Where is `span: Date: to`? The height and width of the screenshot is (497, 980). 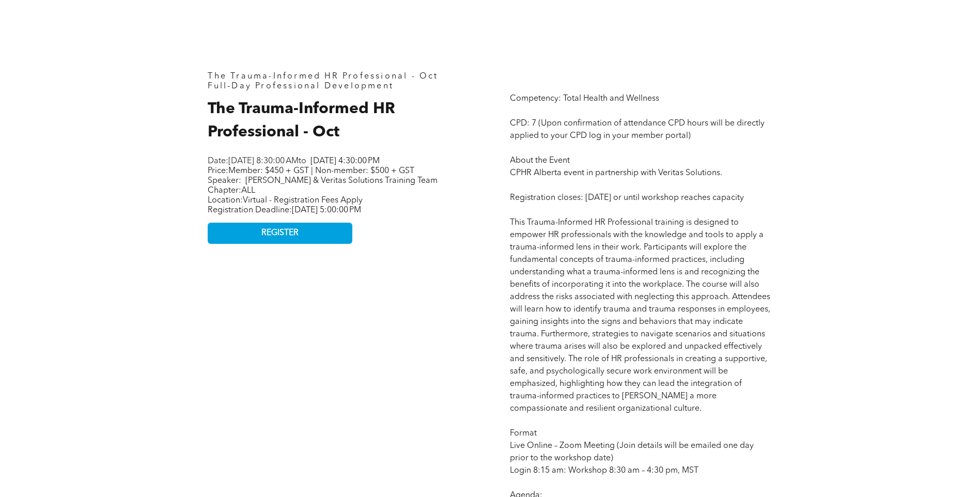 span: Date: to is located at coordinates (257, 161).